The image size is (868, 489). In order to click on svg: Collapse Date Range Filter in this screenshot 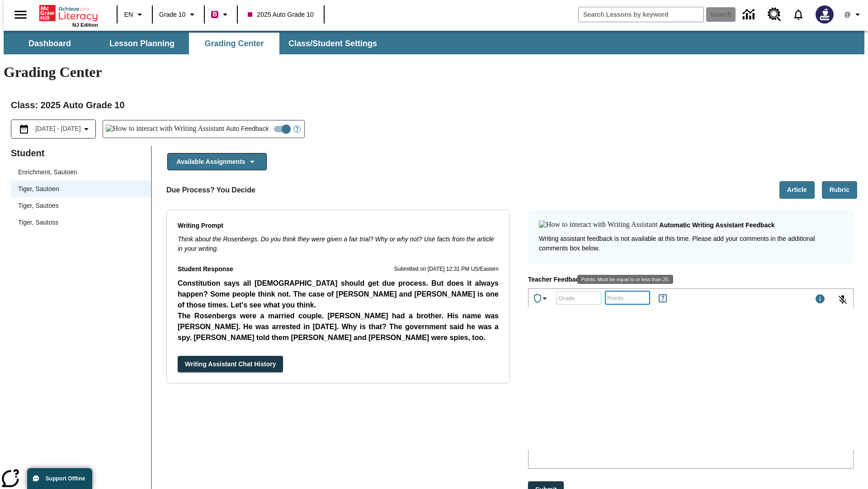, I will do `click(87, 129)`.